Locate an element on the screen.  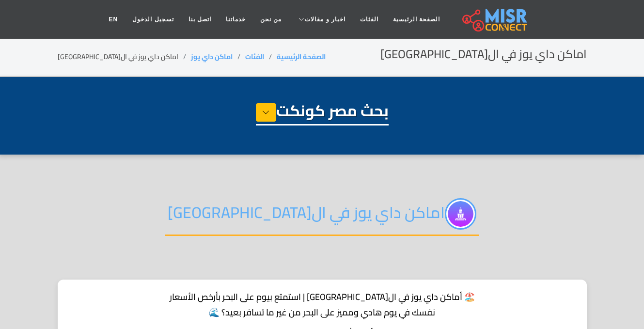
a: اخبار و مقالات is located at coordinates (321, 19).